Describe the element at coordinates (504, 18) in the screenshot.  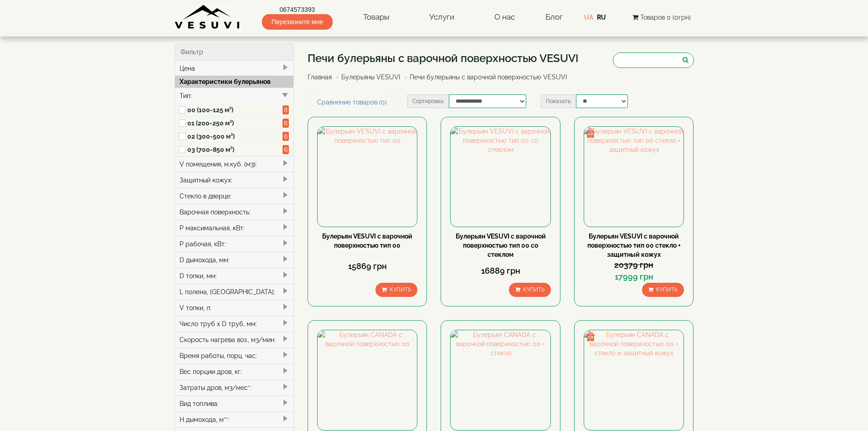
I see `a: О нас` at that location.